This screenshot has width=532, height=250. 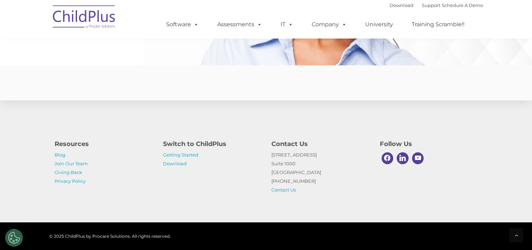 What do you see at coordinates (70, 181) in the screenshot?
I see `a: Privacy Policy` at bounding box center [70, 181].